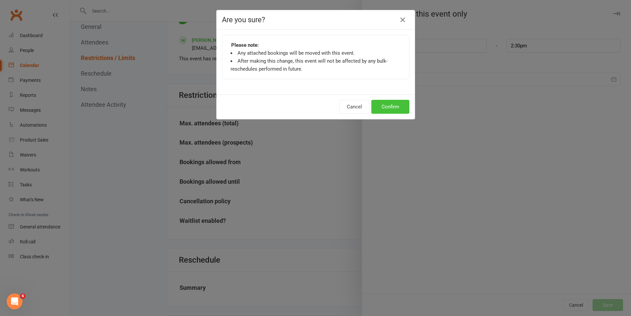 The height and width of the screenshot is (316, 631). I want to click on h4: Are you sure?, so click(316, 20).